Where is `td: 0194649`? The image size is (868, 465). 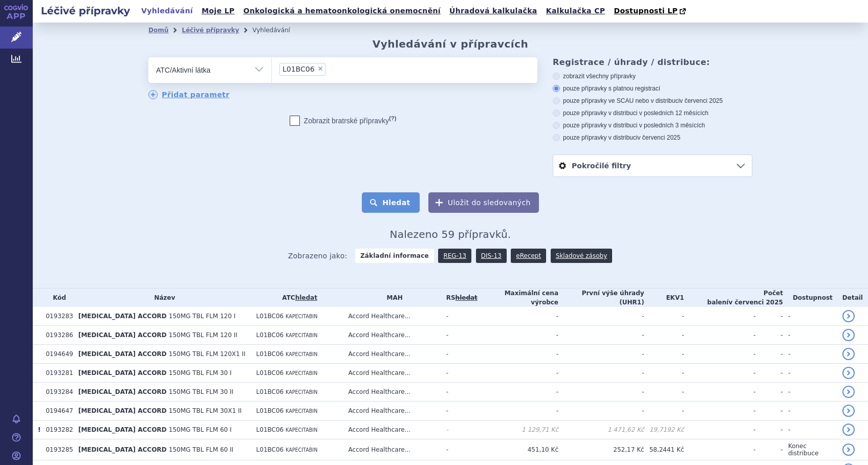
td: 0194649 is located at coordinates (56, 354).